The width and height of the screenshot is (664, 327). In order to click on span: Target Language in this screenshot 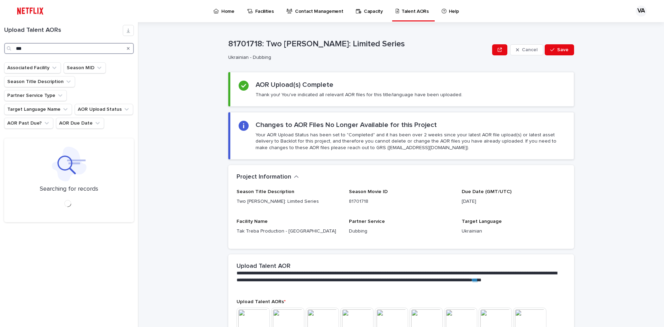, I will do `click(482, 221)`.